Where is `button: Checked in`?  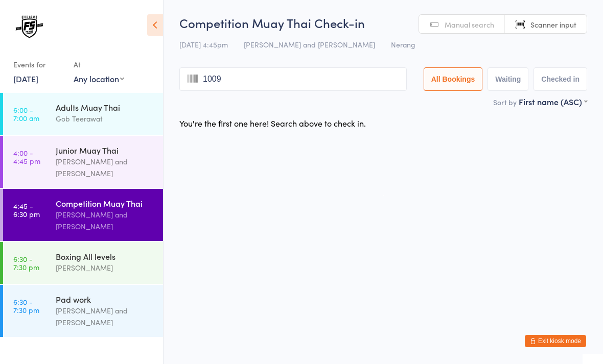
button: Checked in is located at coordinates (560, 79).